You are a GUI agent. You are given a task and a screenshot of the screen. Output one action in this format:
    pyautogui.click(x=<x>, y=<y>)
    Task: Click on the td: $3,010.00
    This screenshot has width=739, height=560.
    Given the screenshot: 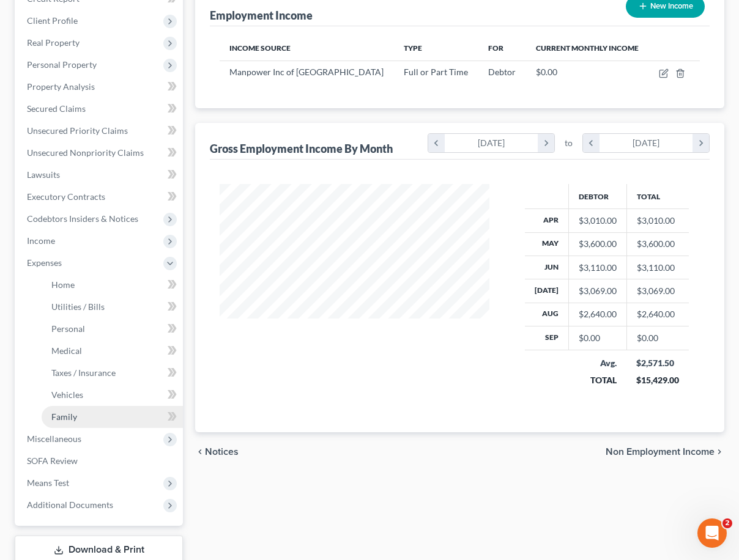 What is the action you would take?
    pyautogui.click(x=658, y=221)
    